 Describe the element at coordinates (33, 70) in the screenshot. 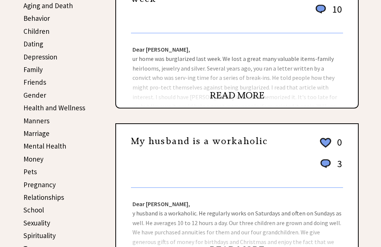

I see `a: Family` at that location.